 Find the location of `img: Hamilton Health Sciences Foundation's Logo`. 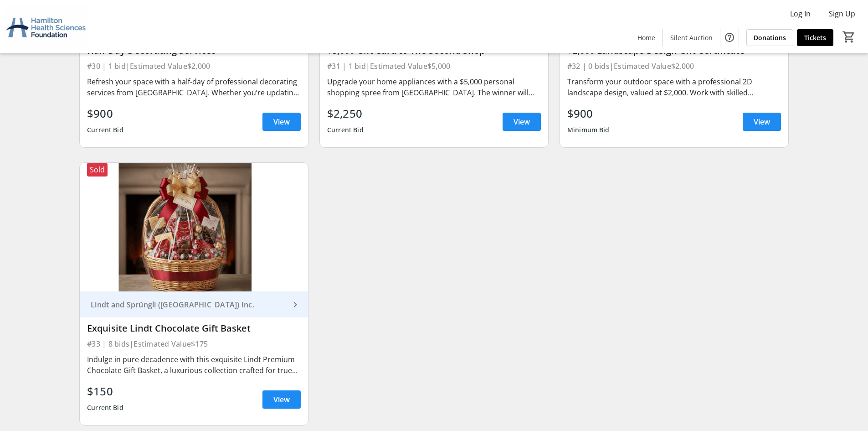

img: Hamilton Health Sciences Foundation's Logo is located at coordinates (46, 26).